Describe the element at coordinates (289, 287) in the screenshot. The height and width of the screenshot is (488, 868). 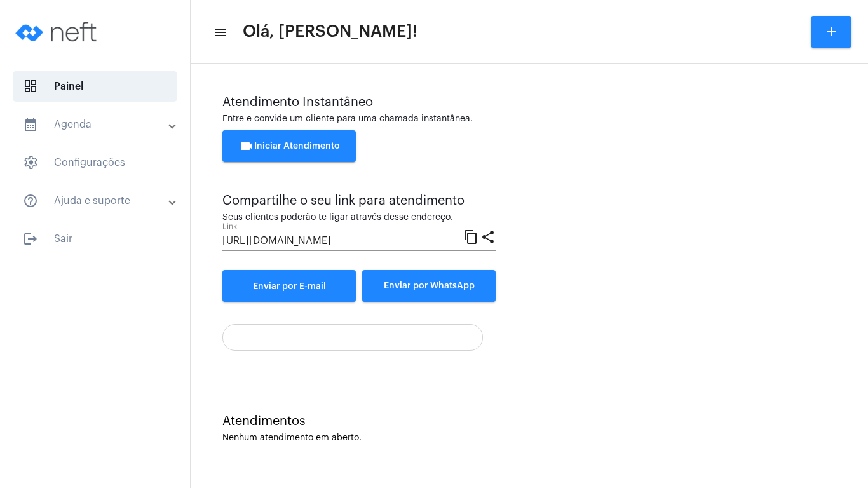
I see `span: Enviar por E-mail` at that location.